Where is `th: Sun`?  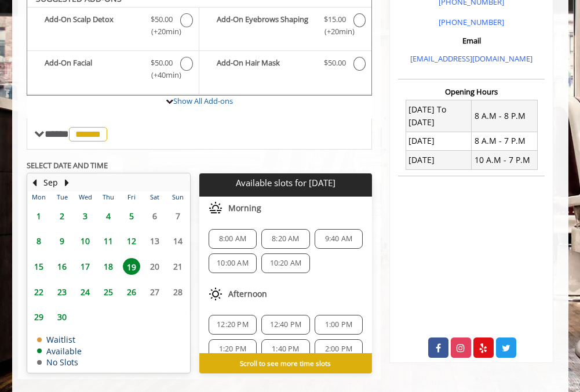
th: Sun is located at coordinates (178, 197).